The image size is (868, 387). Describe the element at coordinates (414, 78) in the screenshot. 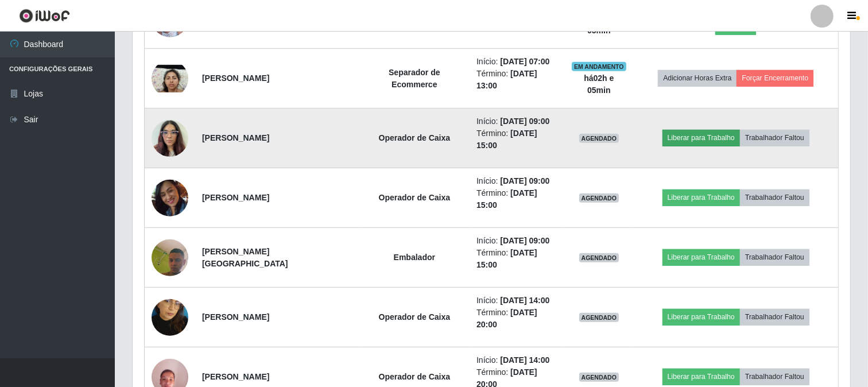

I see `strong: Separador de Ecommerce` at that location.